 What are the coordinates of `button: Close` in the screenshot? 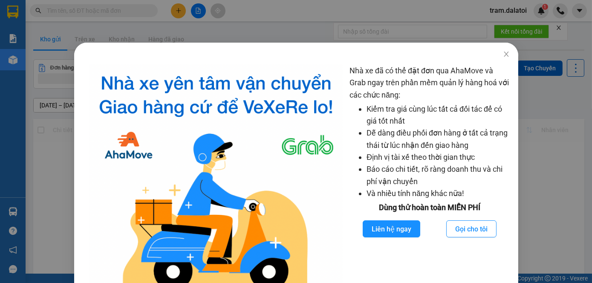 It's located at (506, 55).